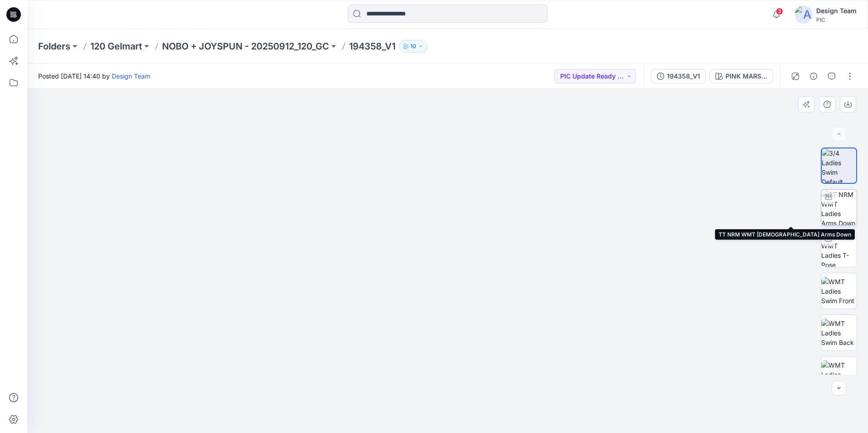 This screenshot has height=433, width=868. I want to click on p: Folders, so click(54, 47).